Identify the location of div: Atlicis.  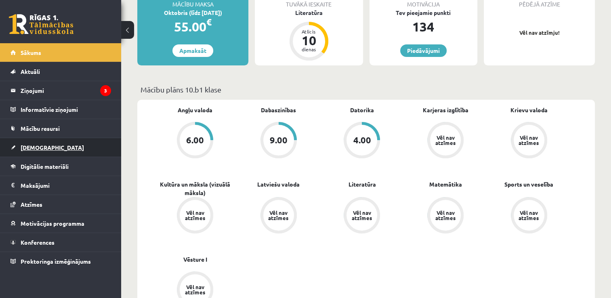
(309, 31).